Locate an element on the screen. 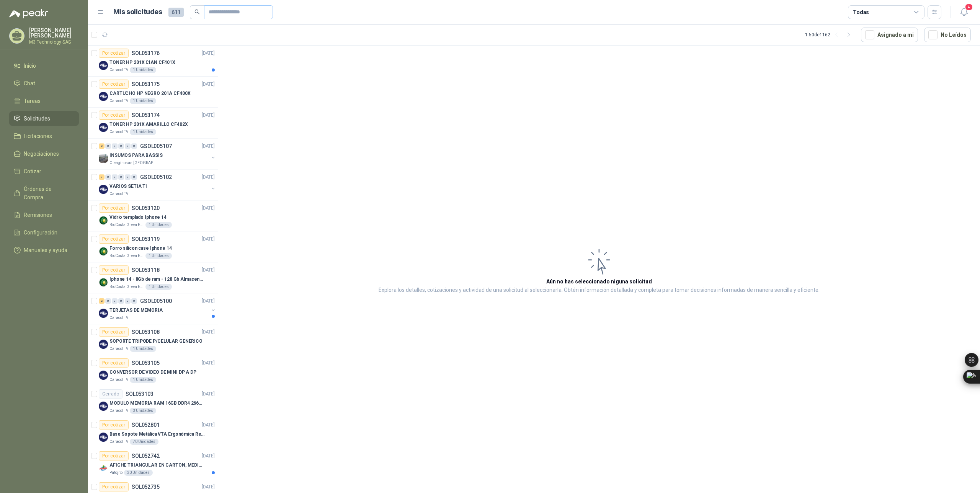 The image size is (980, 493). p: SOL053108 is located at coordinates (146, 332).